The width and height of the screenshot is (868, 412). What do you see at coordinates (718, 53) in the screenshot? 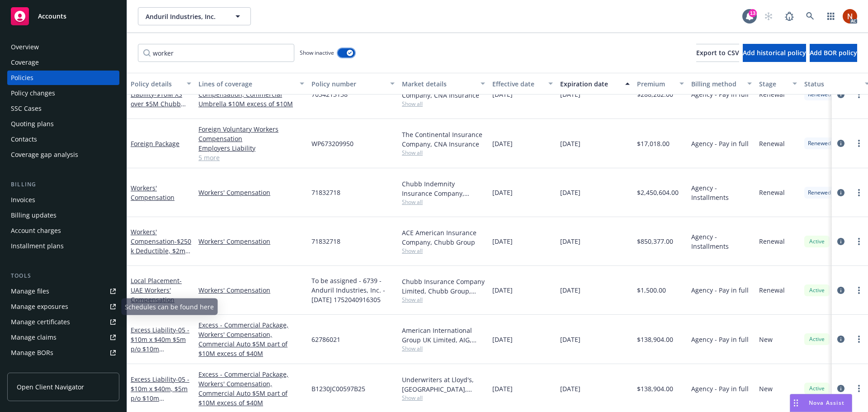
I see `button: Export to CSV` at bounding box center [718, 53].